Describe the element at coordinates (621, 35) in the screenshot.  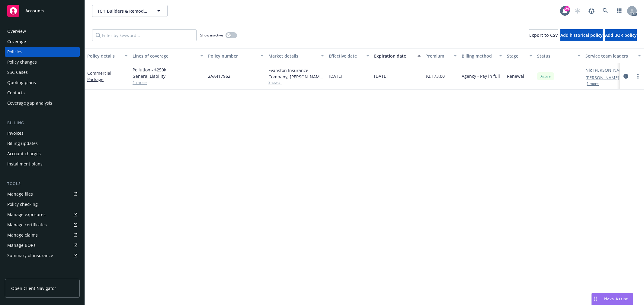
I see `span: Add BOR policy` at that location.